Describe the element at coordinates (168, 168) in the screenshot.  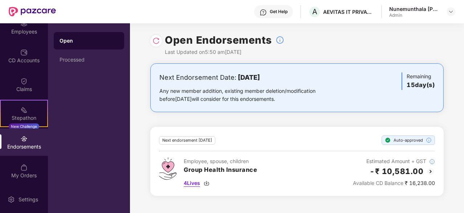
I see `img: svg+xml;base64,PHN2ZyB4bWxucz0iaHR0cDovL3d3dy53My5vcmcvMjAwMC9zdmciIHdpZHRoPSI0Ny43MTQiIGhlaWdodD...` at that location.